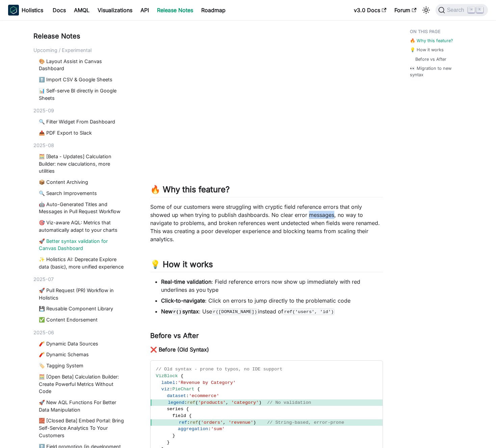 The height and width of the screenshot is (448, 496). What do you see at coordinates (32, 10) in the screenshot?
I see `b: Holistics` at bounding box center [32, 10].